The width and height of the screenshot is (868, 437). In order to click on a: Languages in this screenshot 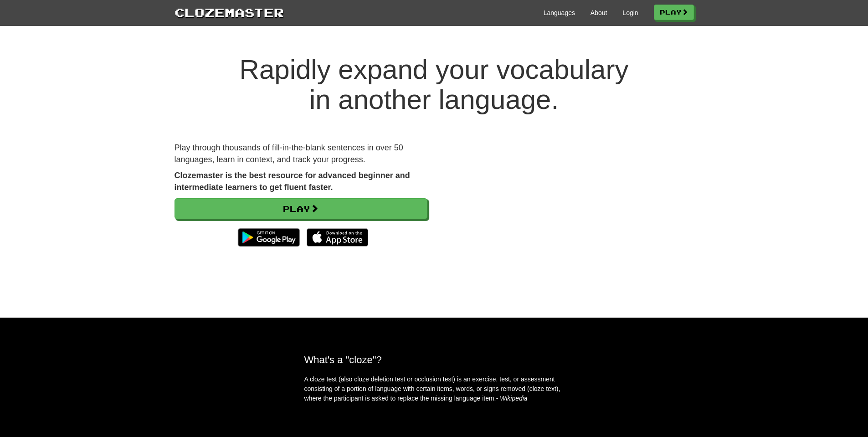, I will do `click(559, 13)`.